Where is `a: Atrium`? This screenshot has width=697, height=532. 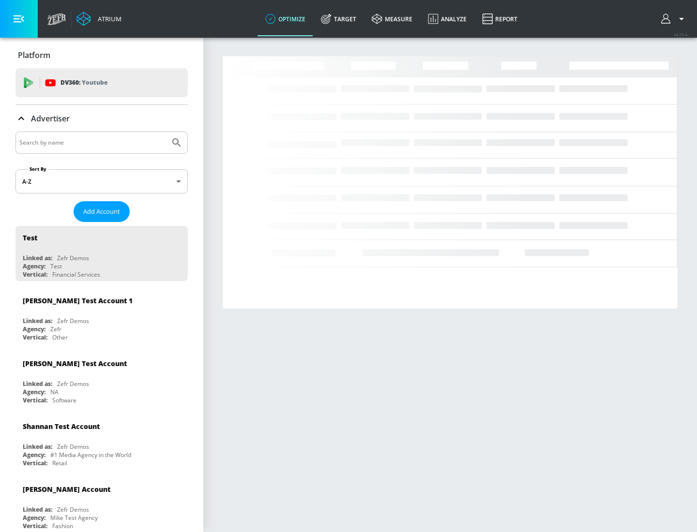
a: Atrium is located at coordinates (99, 19).